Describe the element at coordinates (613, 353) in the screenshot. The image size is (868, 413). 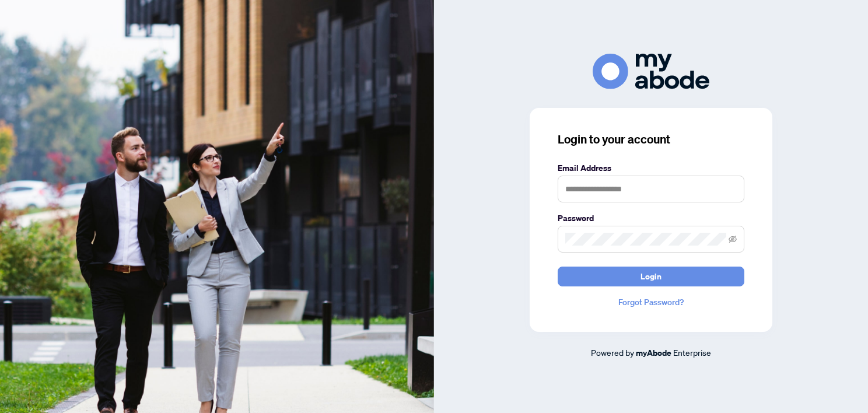
I see `span: Powered by` at that location.